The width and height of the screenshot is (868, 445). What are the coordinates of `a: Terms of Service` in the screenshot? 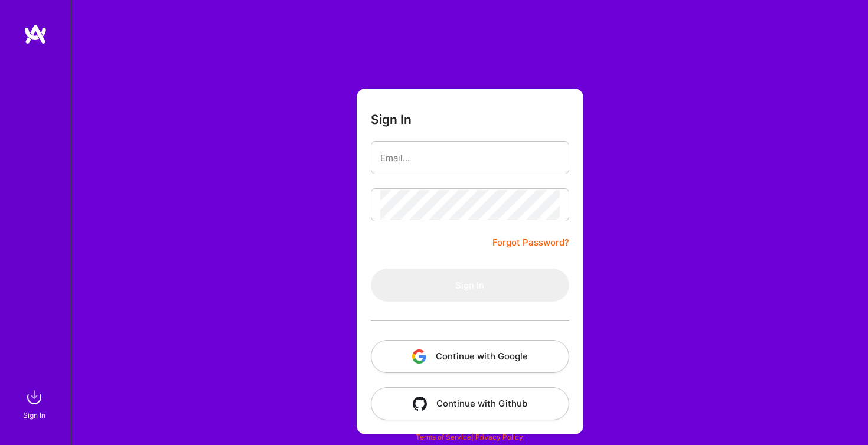 It's located at (444, 437).